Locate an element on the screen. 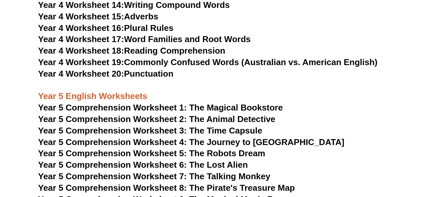  span: Year 4 Worksheet 19: is located at coordinates (81, 62).